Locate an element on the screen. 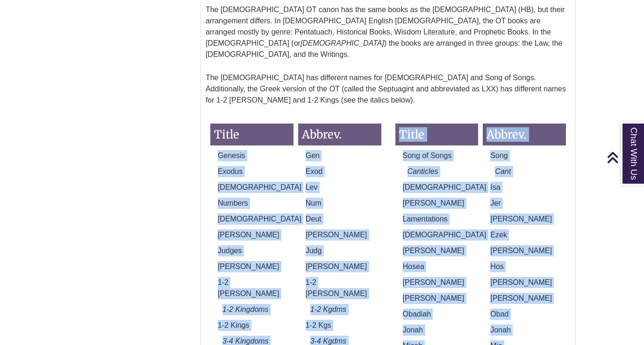  p: Gen is located at coordinates (340, 156).